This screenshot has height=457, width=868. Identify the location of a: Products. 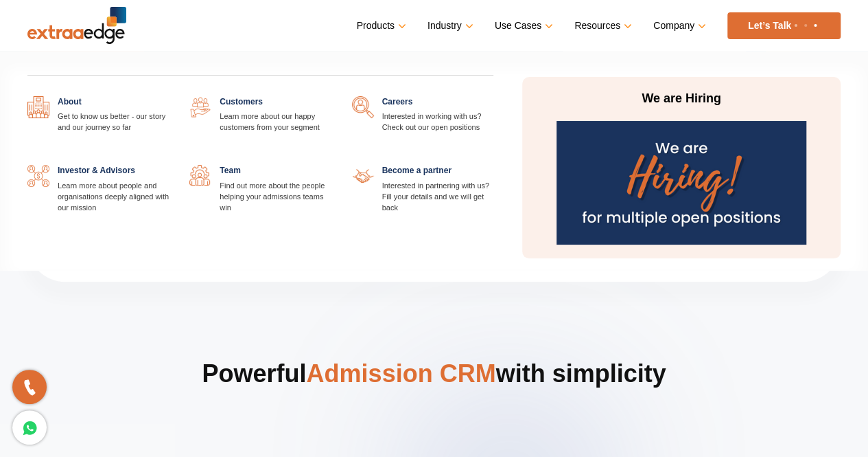
(380, 26).